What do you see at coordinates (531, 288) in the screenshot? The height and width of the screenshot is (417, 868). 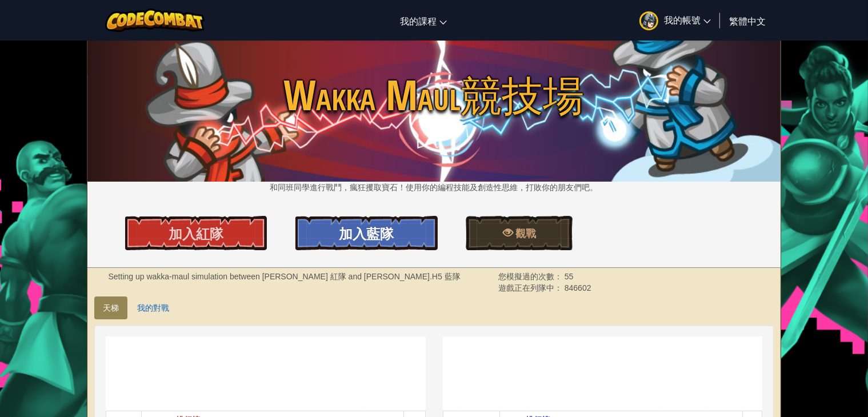 I see `span: 遊戲正在列隊中：` at bounding box center [531, 288].